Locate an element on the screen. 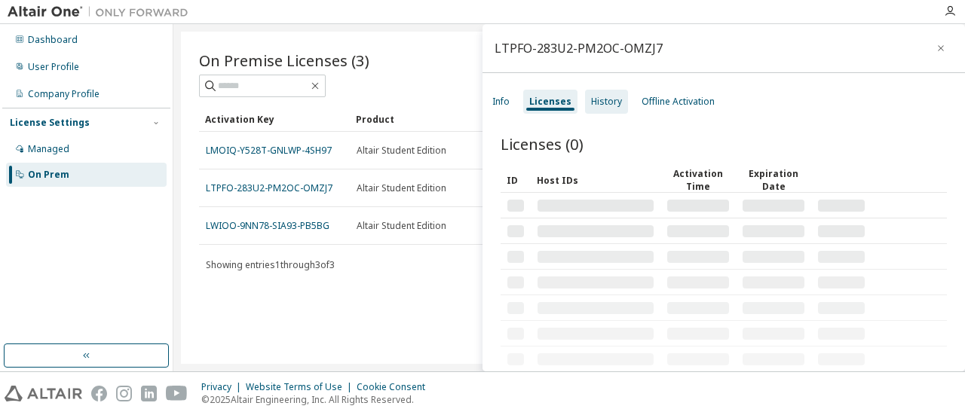  img: instagram.svg is located at coordinates (124, 394).